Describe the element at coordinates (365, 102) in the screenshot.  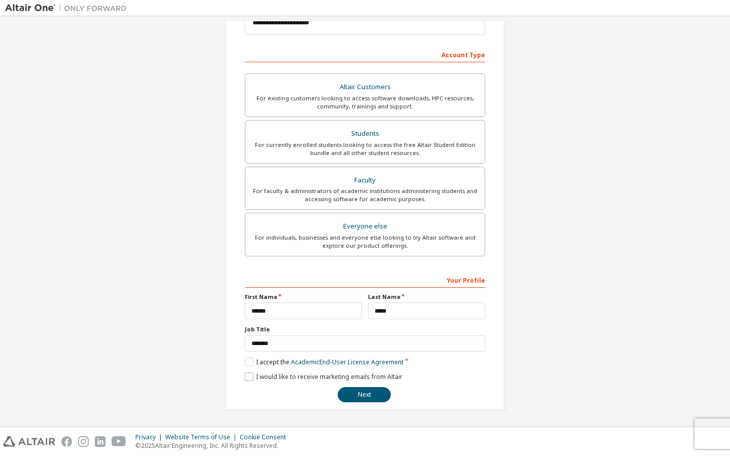
I see `div: For existing customers looking to access software downloads, HPC resources, community, trainings ...` at that location.